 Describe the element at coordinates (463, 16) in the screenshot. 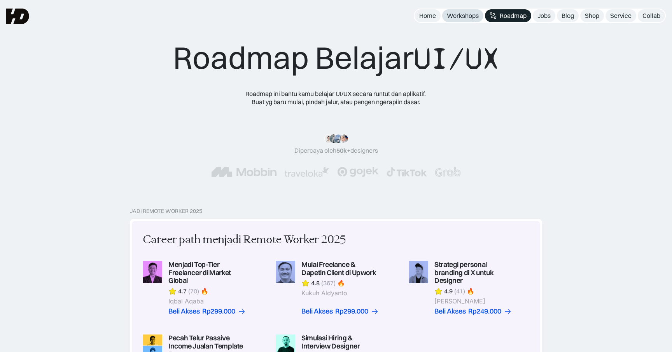

I see `div: Workshops` at that location.